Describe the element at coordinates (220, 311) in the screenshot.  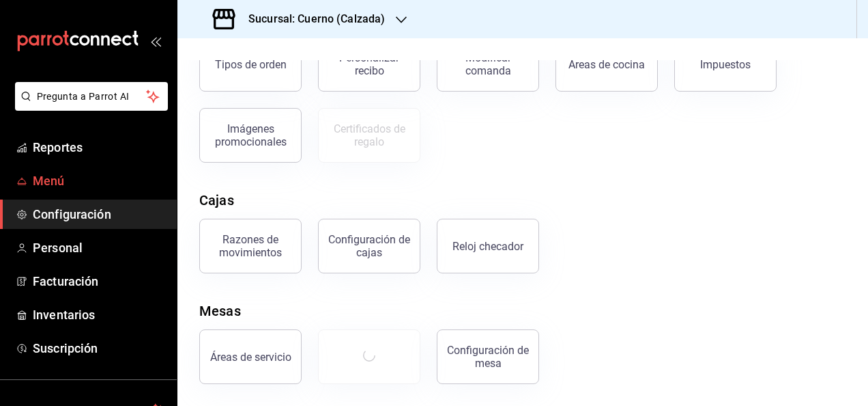
I see `div: Mesas` at that location.